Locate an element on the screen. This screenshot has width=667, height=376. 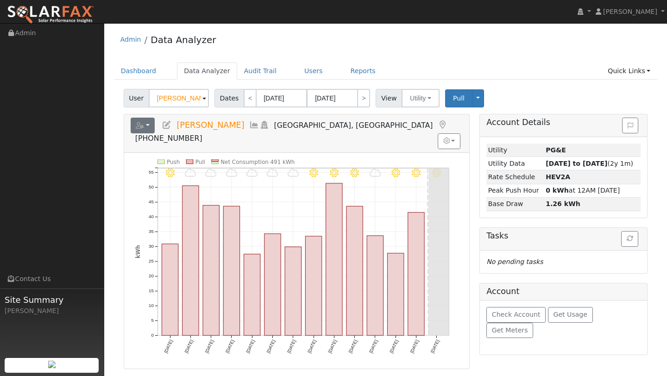
strong: 0 kWh is located at coordinates (557, 190).